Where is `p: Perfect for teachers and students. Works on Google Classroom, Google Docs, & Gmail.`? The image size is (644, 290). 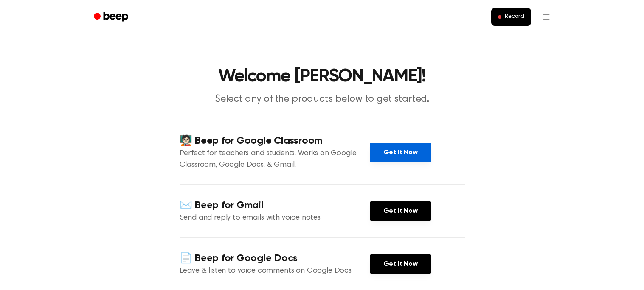 p: Perfect for teachers and students. Works on Google Classroom, Google Docs, & Gmail. is located at coordinates (275, 160).